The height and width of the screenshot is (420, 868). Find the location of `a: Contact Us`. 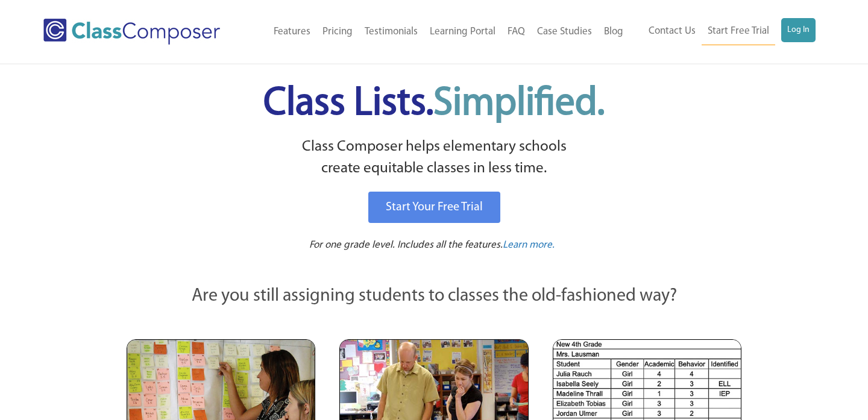

a: Contact Us is located at coordinates (672, 31).